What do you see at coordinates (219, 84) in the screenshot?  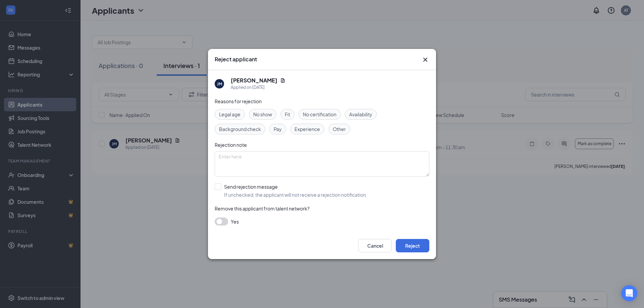 I see `div: JM` at bounding box center [219, 84].